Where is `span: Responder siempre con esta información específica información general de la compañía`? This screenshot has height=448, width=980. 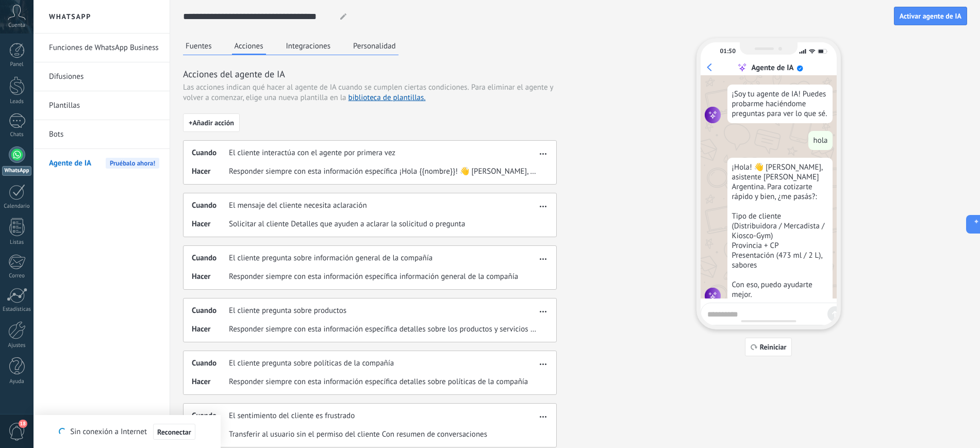 span: Responder siempre con esta información específica información general de la compañía is located at coordinates (374, 277).